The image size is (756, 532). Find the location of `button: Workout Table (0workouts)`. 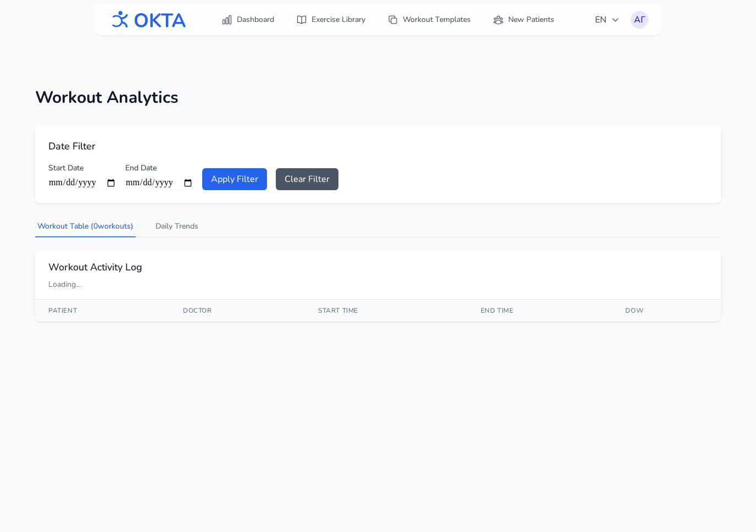

button: Workout Table (0workouts) is located at coordinates (85, 227).